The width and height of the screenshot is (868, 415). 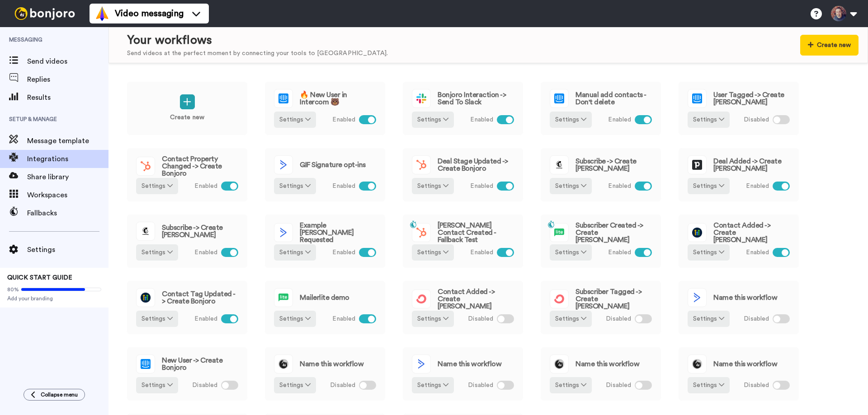 What do you see at coordinates (325, 108) in the screenshot?
I see `a: 🔥 New User in Intercom 🐻Settings Enabled` at bounding box center [325, 108].